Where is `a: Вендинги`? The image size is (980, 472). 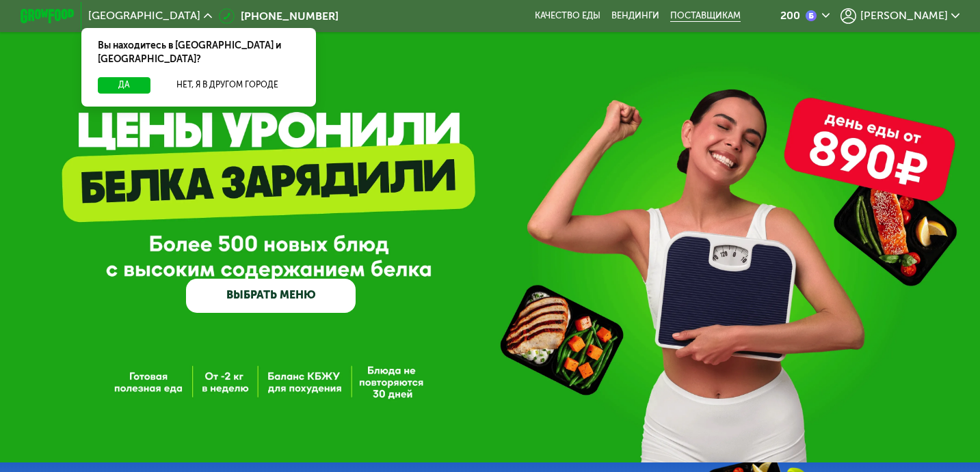 a: Вендинги is located at coordinates (635, 15).